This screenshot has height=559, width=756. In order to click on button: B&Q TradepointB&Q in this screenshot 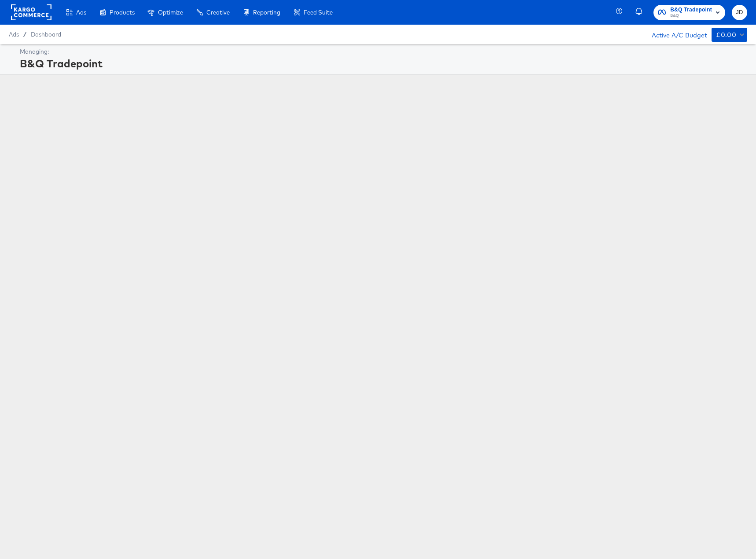, I will do `click(689, 12)`.